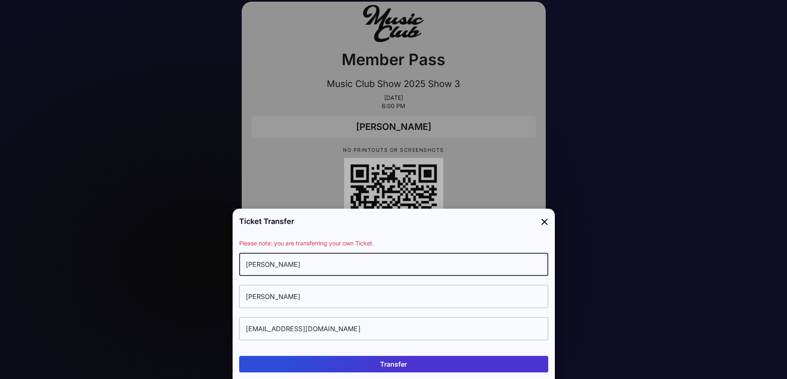 This screenshot has height=379, width=787. I want to click on span: Ticket Transfer, so click(266, 221).